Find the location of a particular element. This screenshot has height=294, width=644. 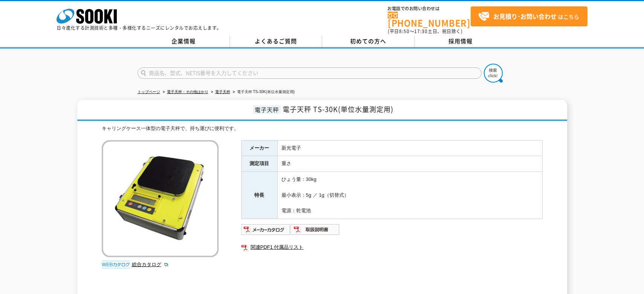

th: 測定項目 is located at coordinates (259, 164).